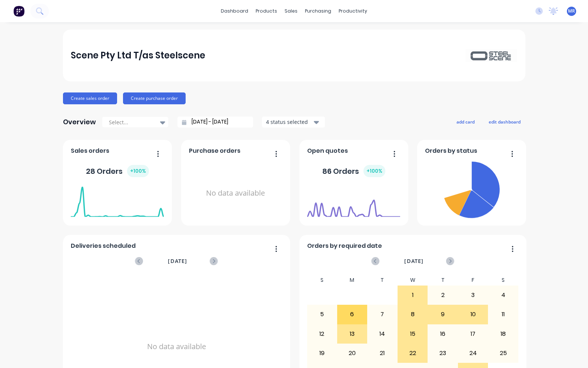 Image resolution: width=588 pixels, height=368 pixels. Describe the element at coordinates (327, 151) in the screenshot. I see `span: Open quotes` at that location.